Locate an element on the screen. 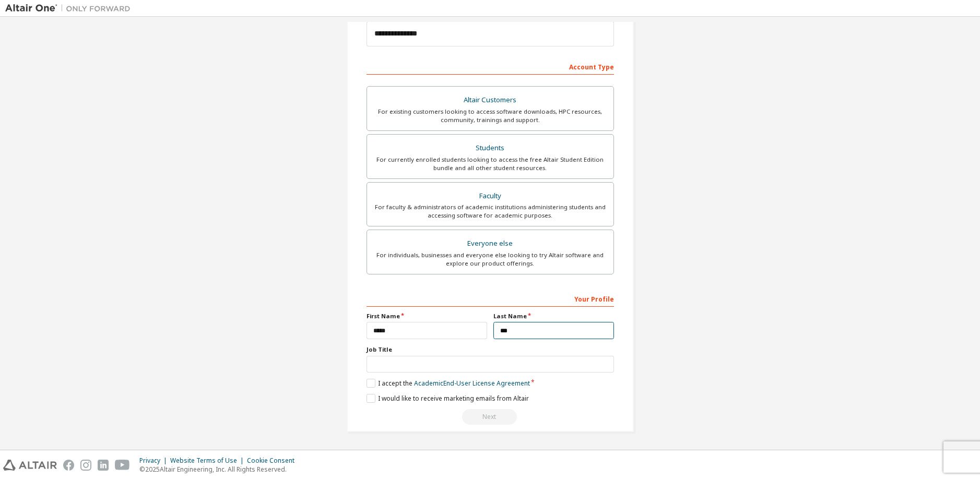 The width and height of the screenshot is (980, 480). label: I would like to receive marketing emails from Altair is located at coordinates (447, 398).